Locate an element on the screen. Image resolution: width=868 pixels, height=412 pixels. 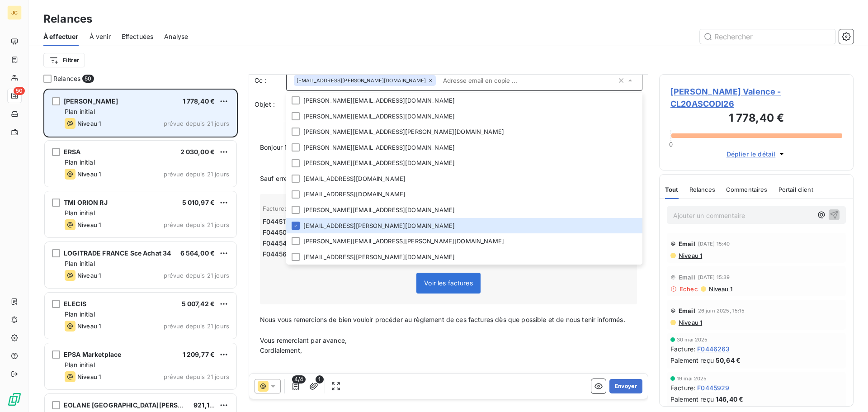
span: 1 778,40 € is located at coordinates (199, 101).